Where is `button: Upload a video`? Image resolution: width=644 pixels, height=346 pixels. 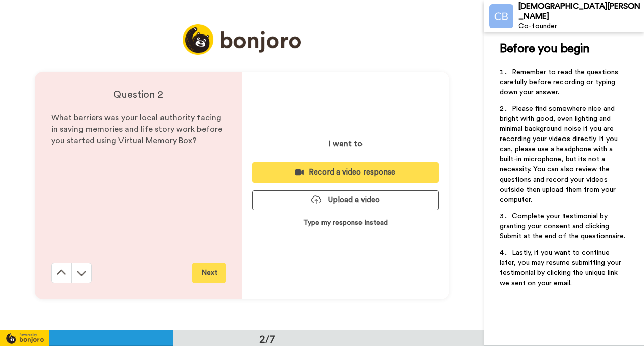 button: Upload a video is located at coordinates (346, 199).